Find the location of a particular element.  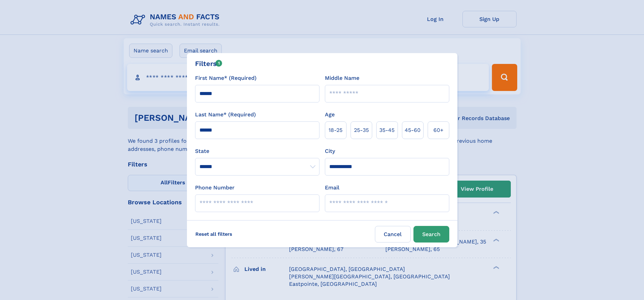

label: State is located at coordinates (257, 151).